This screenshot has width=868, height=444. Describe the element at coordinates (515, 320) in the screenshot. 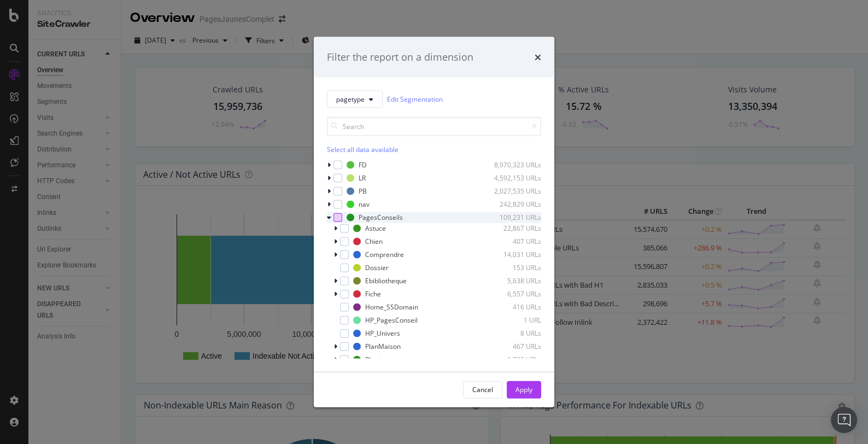

I see `div: 1 URL` at that location.